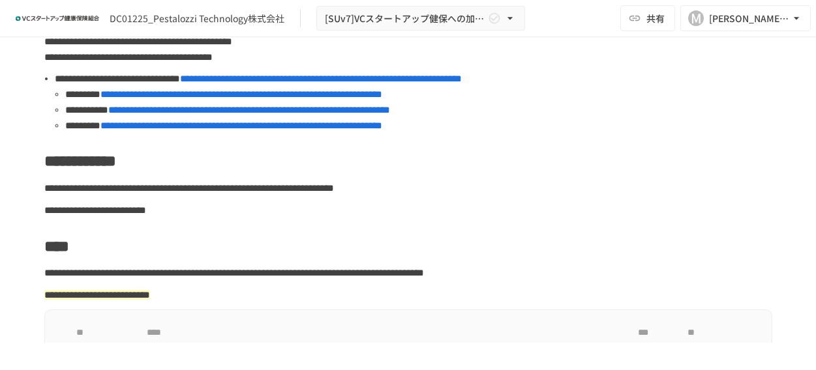 The height and width of the screenshot is (370, 816). What do you see at coordinates (655, 18) in the screenshot?
I see `span: 共有` at bounding box center [655, 18].